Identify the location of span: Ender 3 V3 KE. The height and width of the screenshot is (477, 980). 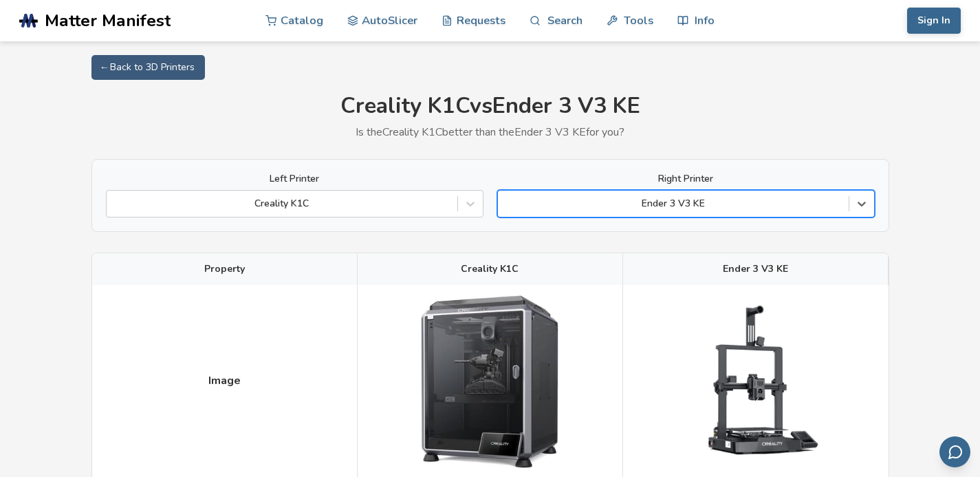
(755, 269).